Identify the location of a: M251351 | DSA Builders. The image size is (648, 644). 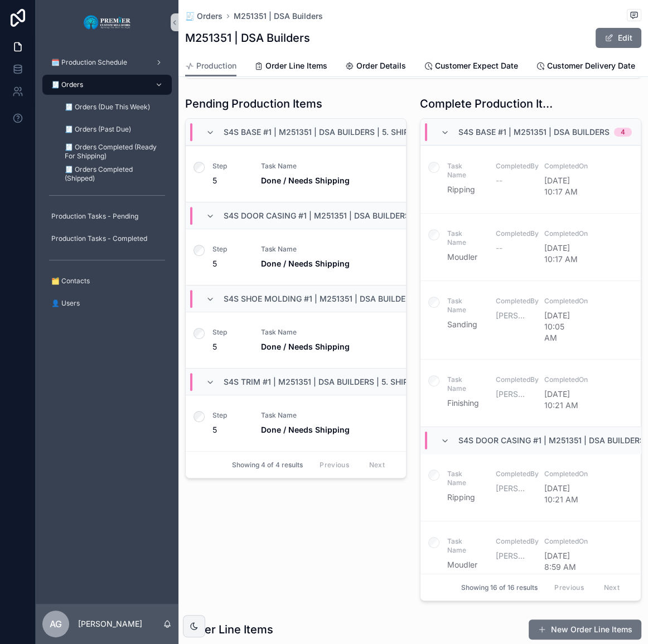
(279, 16).